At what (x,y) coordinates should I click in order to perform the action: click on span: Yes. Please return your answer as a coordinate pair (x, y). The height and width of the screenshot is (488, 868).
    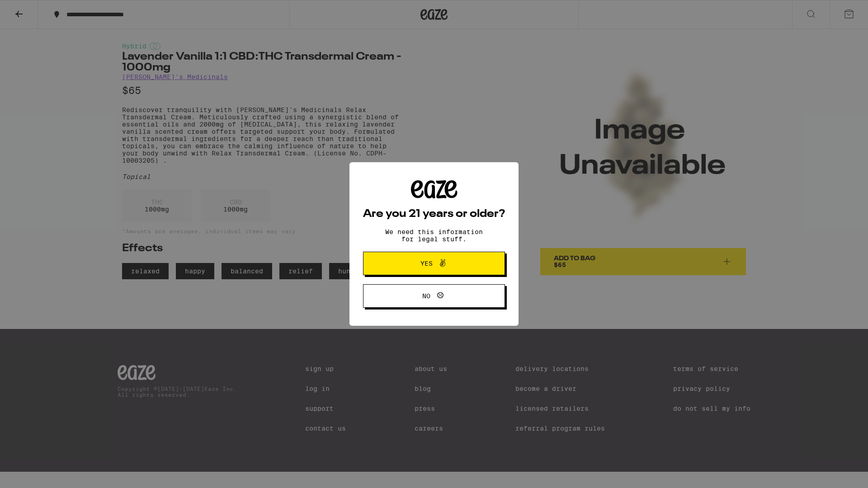
    Looking at the image, I should click on (426, 264).